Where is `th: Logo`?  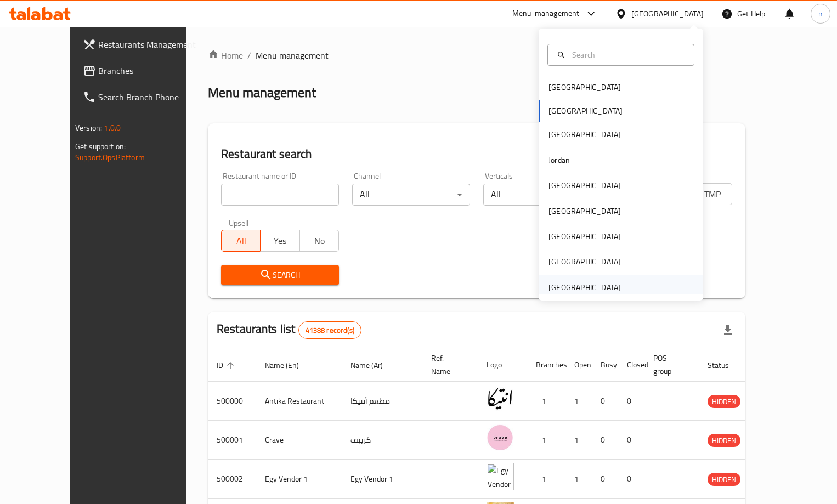 th: Logo is located at coordinates (502, 364).